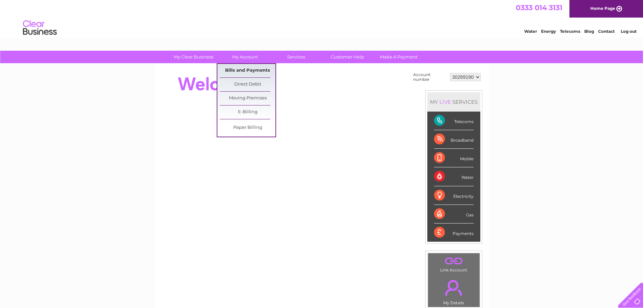 The width and height of the screenshot is (643, 308). What do you see at coordinates (606, 31) in the screenshot?
I see `a: Contact` at bounding box center [606, 31].